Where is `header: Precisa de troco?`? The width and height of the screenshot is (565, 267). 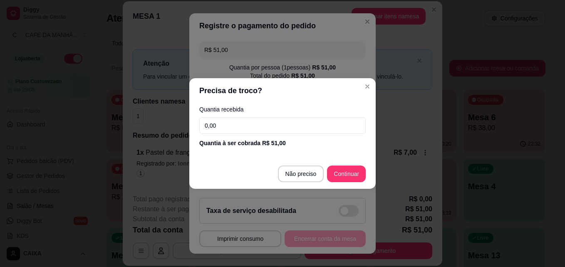
header: Precisa de troco? is located at coordinates (283, 91).